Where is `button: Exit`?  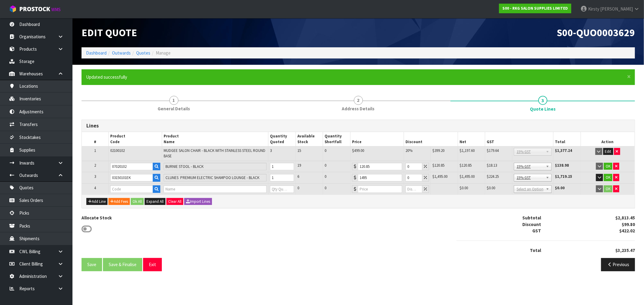 button: Exit is located at coordinates (152, 265).